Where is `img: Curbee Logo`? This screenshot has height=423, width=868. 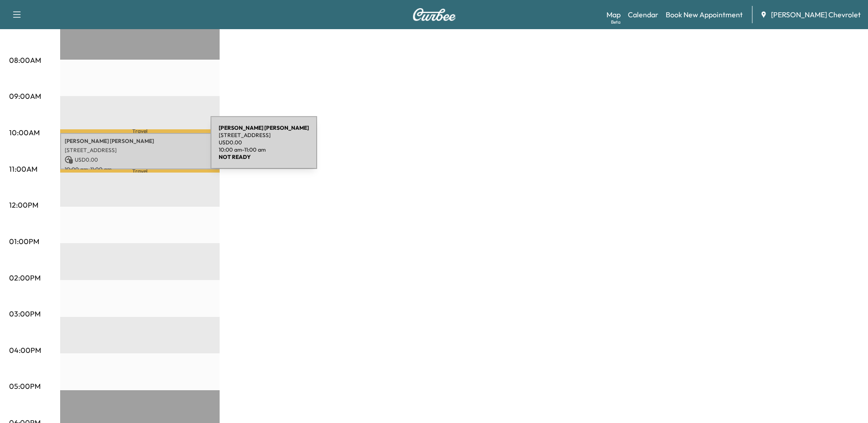
img: Curbee Logo is located at coordinates (434, 15).